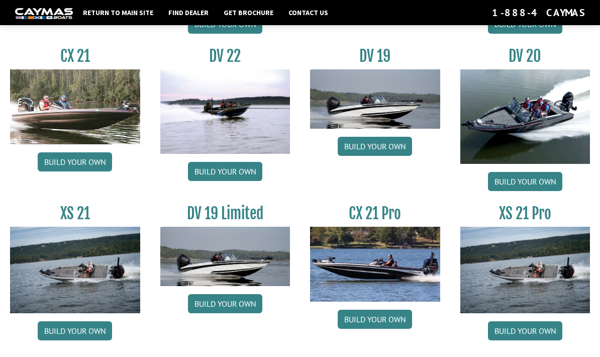  What do you see at coordinates (525, 56) in the screenshot?
I see `h3: DV 20` at bounding box center [525, 56].